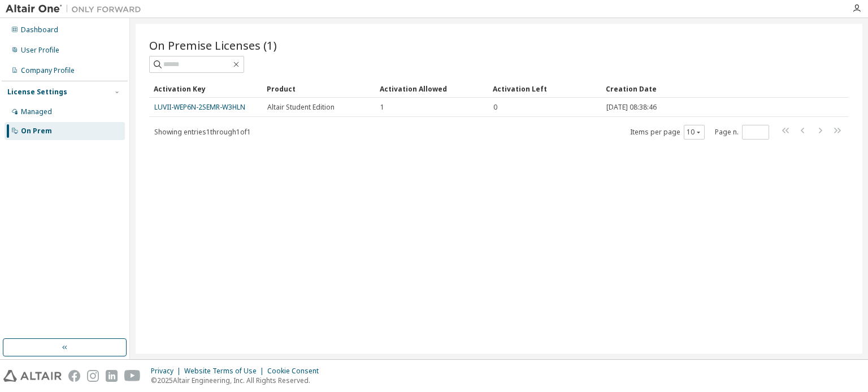 The height and width of the screenshot is (392, 868). What do you see at coordinates (206, 89) in the screenshot?
I see `div: Activation Key` at bounding box center [206, 89].